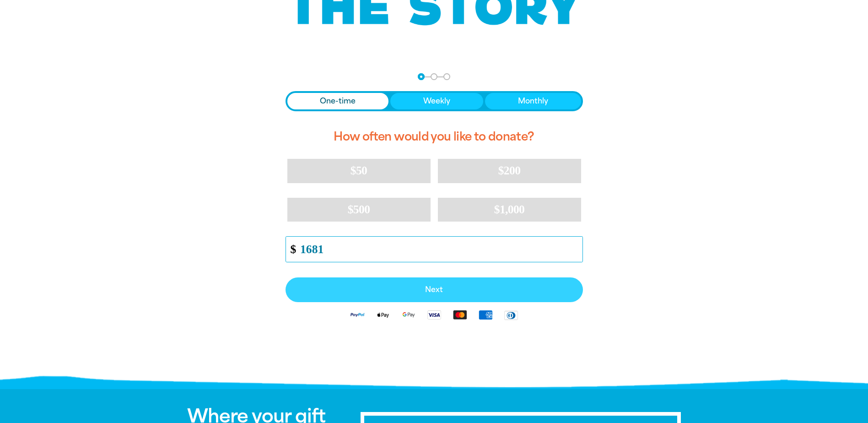 This screenshot has width=868, height=423. What do you see at coordinates (486, 314) in the screenshot?
I see `img: American Express logo` at bounding box center [486, 314].